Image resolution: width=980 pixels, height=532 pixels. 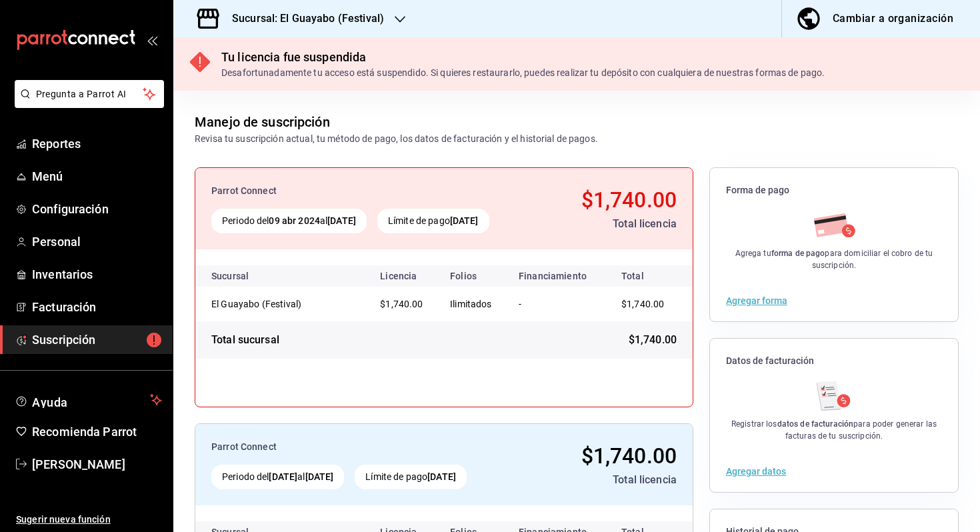 What do you see at coordinates (893, 18) in the screenshot?
I see `div: Cambiar a organización` at bounding box center [893, 18].